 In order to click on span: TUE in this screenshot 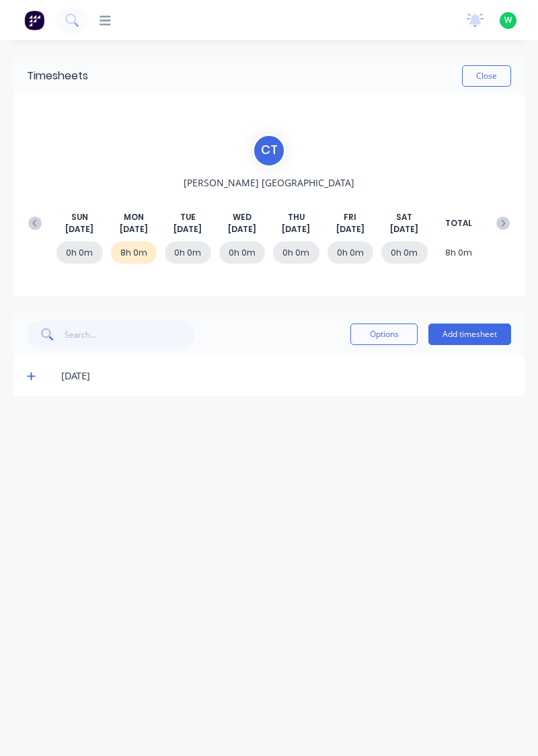, I will do `click(188, 217)`.